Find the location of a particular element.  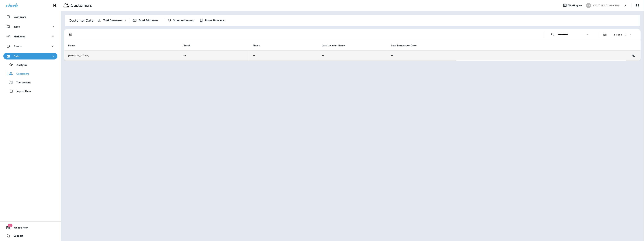

button: Collapse Sidebar is located at coordinates (55, 5).